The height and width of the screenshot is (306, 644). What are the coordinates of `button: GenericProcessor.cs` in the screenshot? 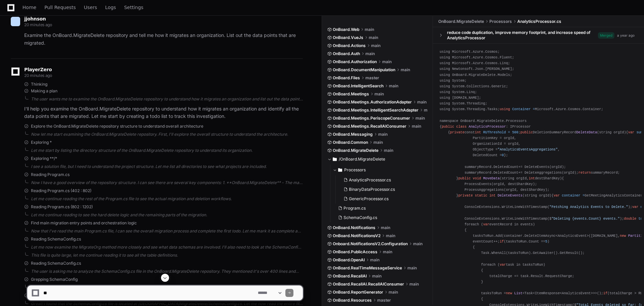 It's located at (383, 199).